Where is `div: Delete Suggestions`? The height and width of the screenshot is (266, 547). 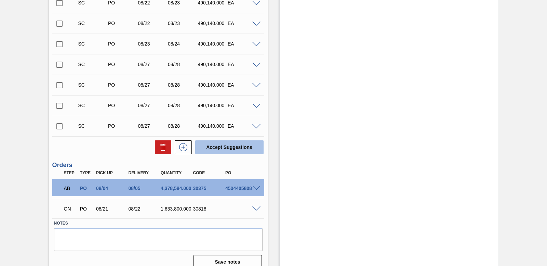
div: Delete Suggestions is located at coordinates (161, 147).